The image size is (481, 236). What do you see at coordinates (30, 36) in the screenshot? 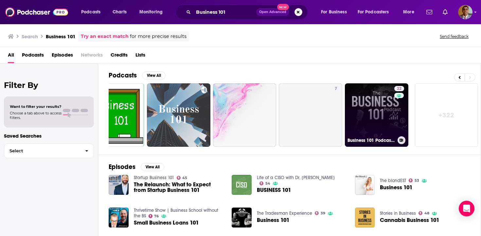
I see `h3: Search` at bounding box center [30, 36].